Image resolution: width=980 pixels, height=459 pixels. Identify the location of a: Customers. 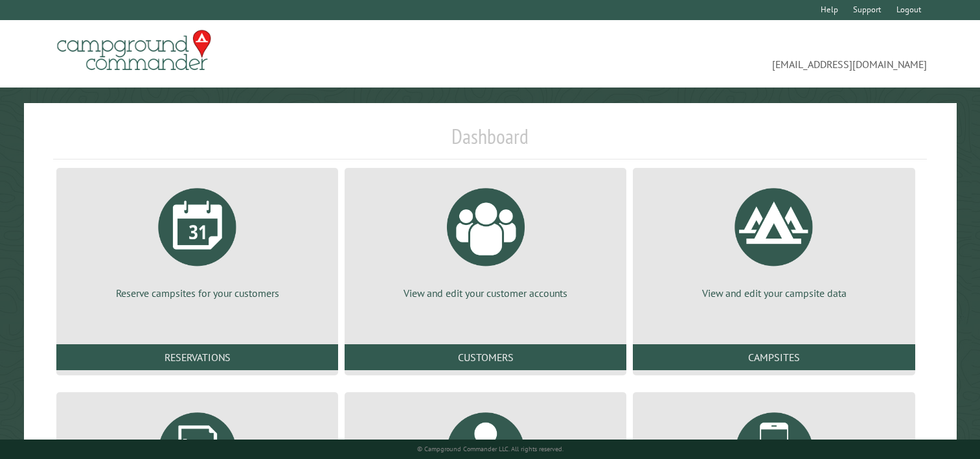
(485, 357).